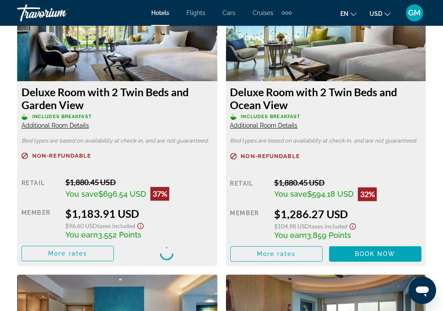 The height and width of the screenshot is (311, 443). Describe the element at coordinates (329, 235) in the screenshot. I see `span: 3,859 Points` at that location.